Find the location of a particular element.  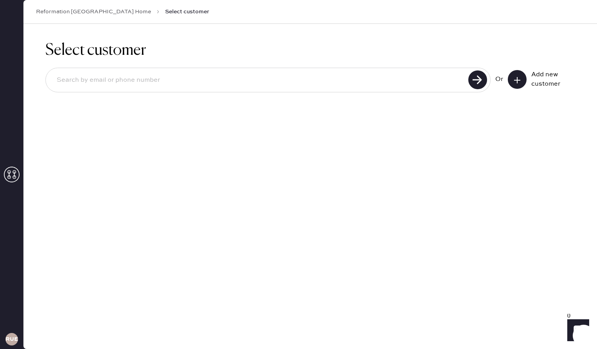

h3: RUESA is located at coordinates (12, 339).